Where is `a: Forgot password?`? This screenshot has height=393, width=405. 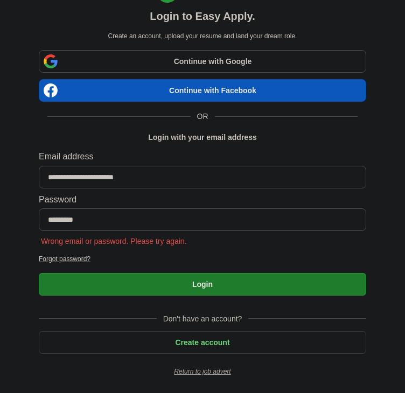 a: Forgot password? is located at coordinates (202, 259).